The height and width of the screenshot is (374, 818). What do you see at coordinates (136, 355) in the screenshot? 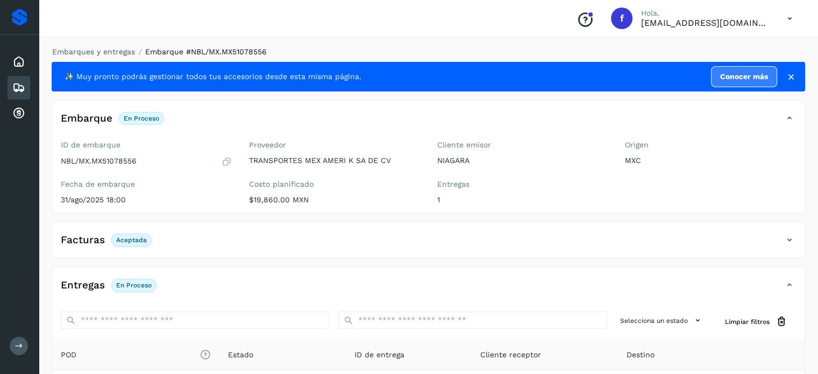
I see `span: POD` at bounding box center [136, 355].